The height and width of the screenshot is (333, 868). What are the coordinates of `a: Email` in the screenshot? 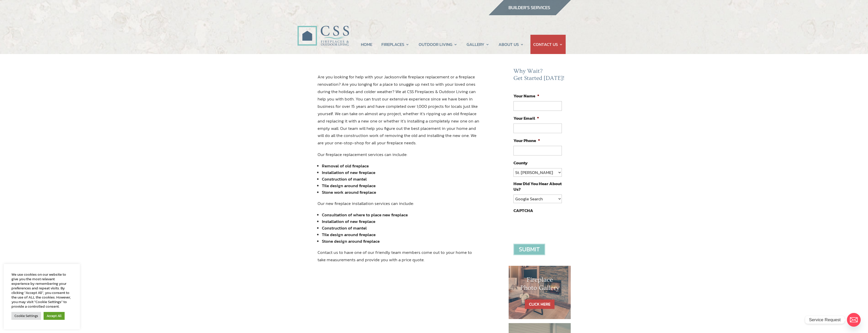 It's located at (854, 320).